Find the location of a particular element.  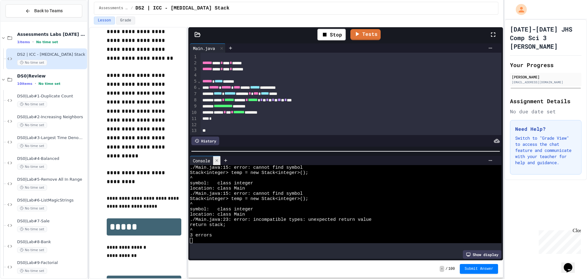

button: Grade is located at coordinates (126, 20).